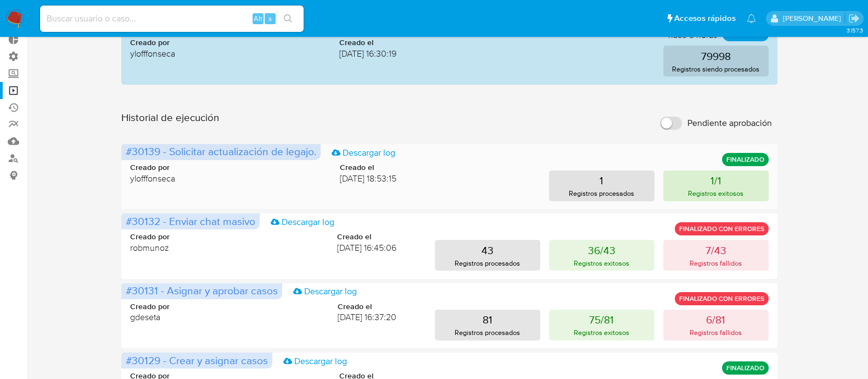  What do you see at coordinates (751, 18) in the screenshot?
I see `a: Notificaciones` at bounding box center [751, 18].